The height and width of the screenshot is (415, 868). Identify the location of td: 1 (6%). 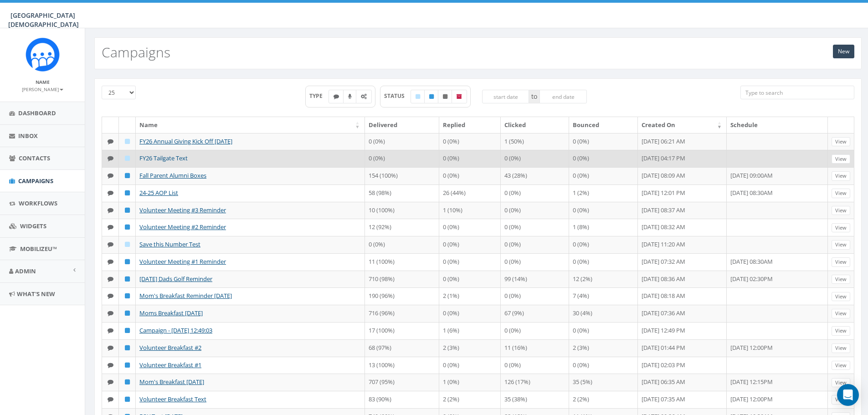
(470, 331).